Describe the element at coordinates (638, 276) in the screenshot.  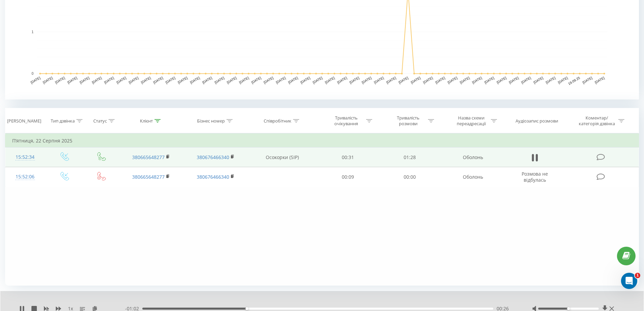
I see `span: 1` at that location.